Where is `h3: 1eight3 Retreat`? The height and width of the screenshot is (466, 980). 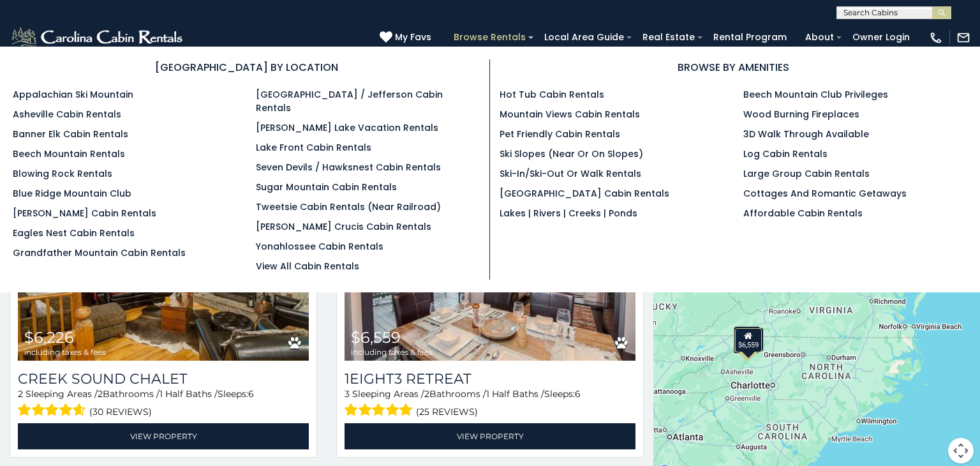
h3: 1eight3 Retreat is located at coordinates (490, 378).